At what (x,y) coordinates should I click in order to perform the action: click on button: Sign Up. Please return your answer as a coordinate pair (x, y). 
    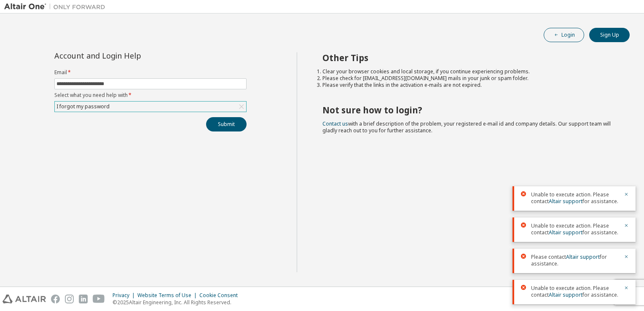
    Looking at the image, I should click on (610, 35).